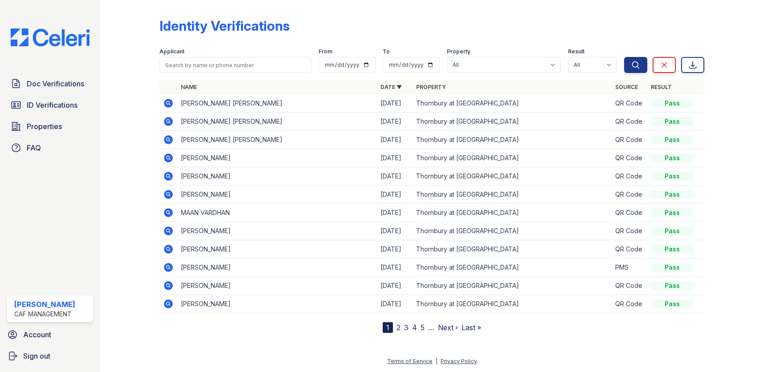 The height and width of the screenshot is (372, 764). What do you see at coordinates (50, 148) in the screenshot?
I see `a: FAQ` at bounding box center [50, 148].